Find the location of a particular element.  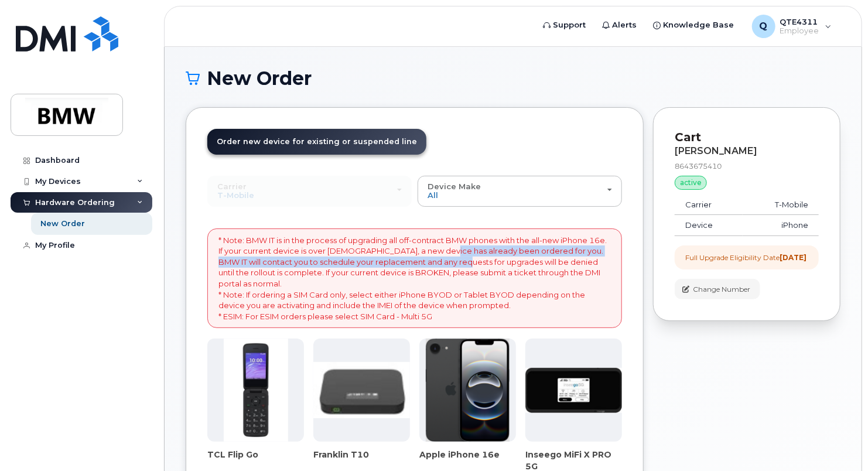

img: t10.jpg is located at coordinates (361, 389).